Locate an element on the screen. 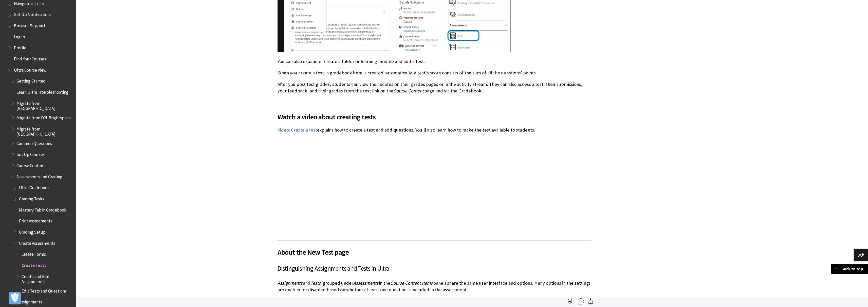  span: Assessments and Grading is located at coordinates (39, 176).